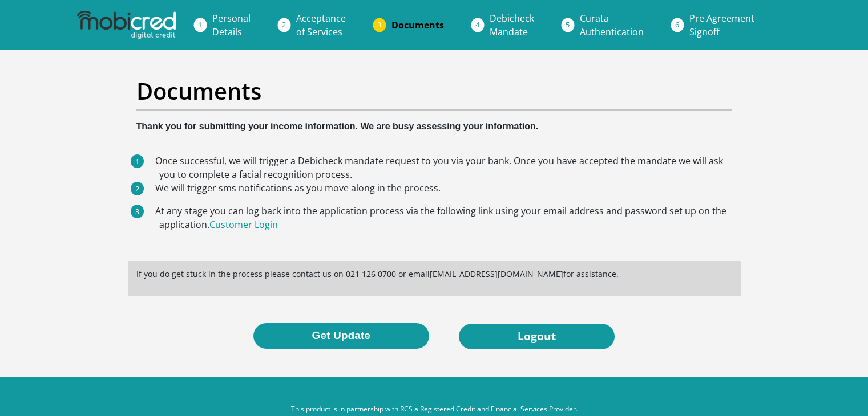  Describe the element at coordinates (243, 225) in the screenshot. I see `a: Customer Login` at that location.